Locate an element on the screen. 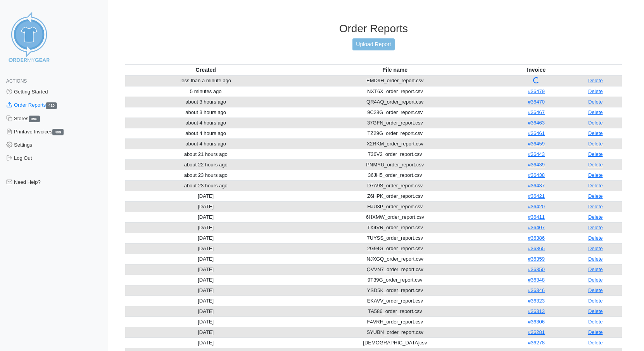  td: X2RKM_order_report.csv is located at coordinates (395, 143).